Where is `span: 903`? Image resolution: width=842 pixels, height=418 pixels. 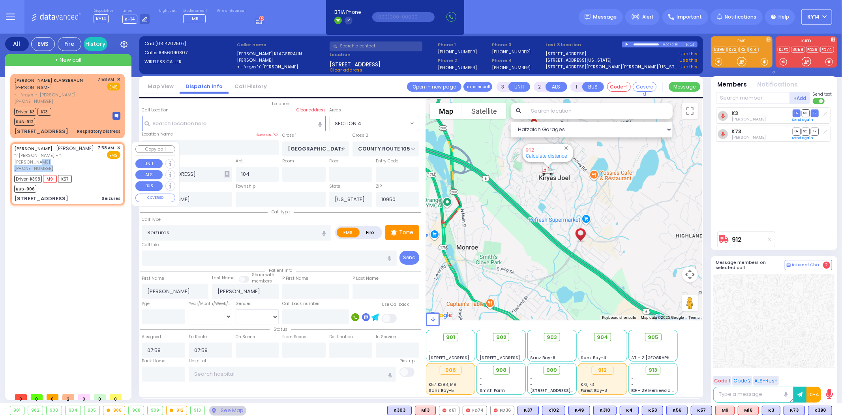
span: 903 is located at coordinates (552, 337).